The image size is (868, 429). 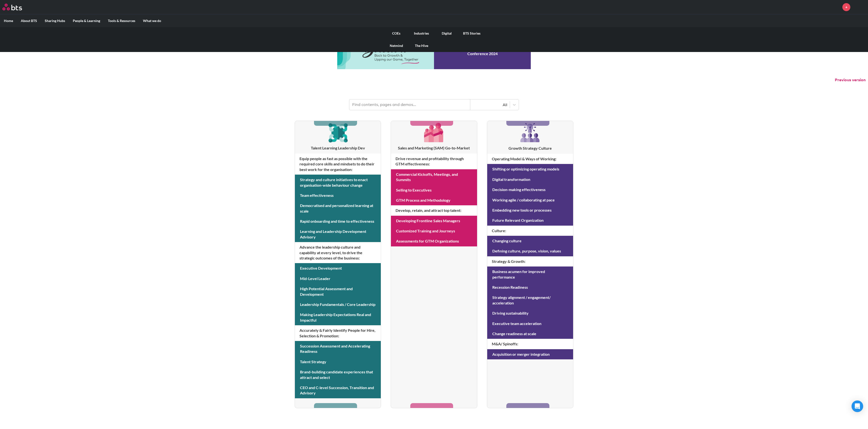 I want to click on h4: M&A/ Spinoffs :, so click(x=530, y=344).